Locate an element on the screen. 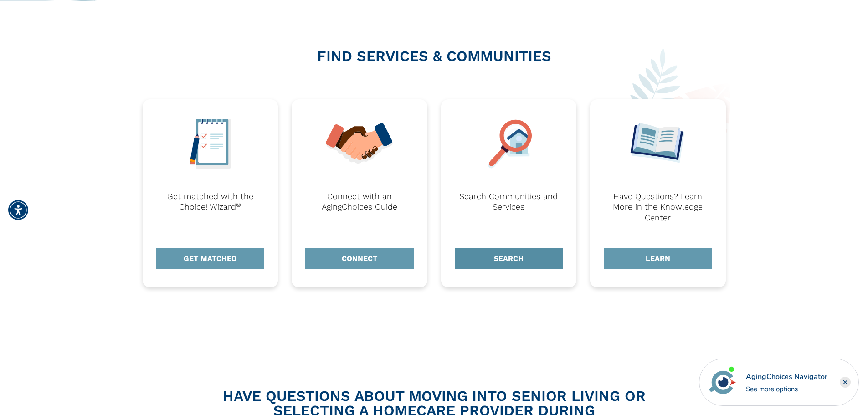 The image size is (868, 415). a: LEARN is located at coordinates (657, 258).